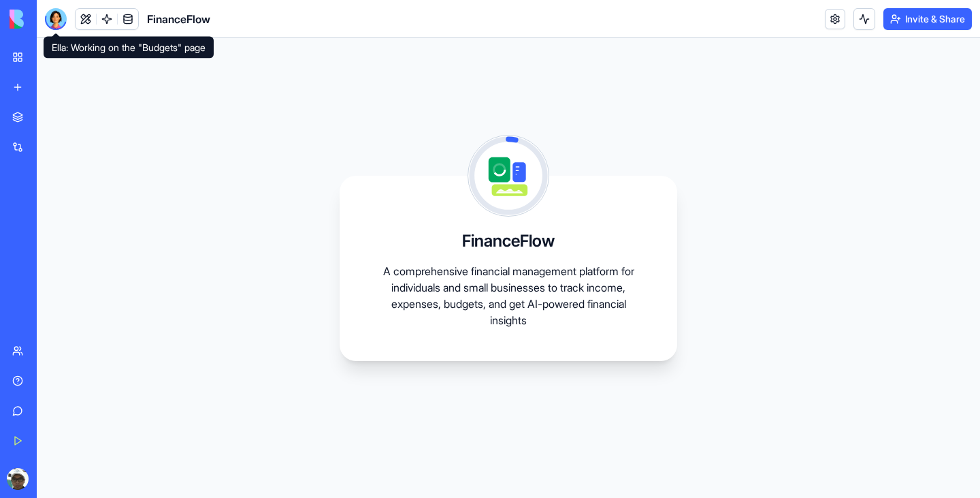 The image size is (980, 498). I want to click on button: Invite & Share, so click(927, 19).